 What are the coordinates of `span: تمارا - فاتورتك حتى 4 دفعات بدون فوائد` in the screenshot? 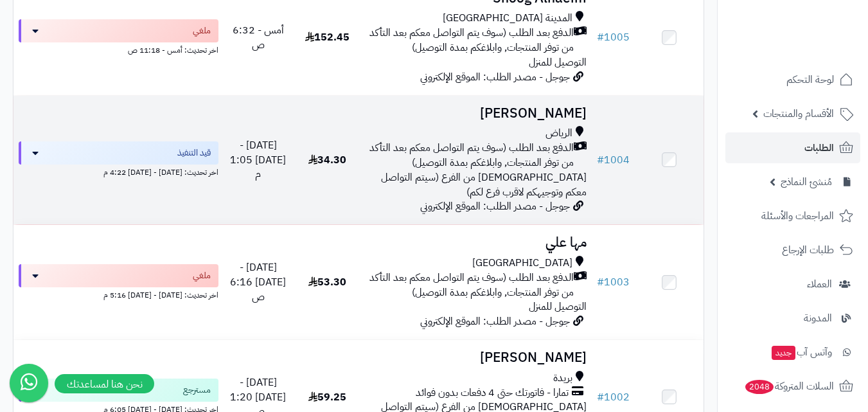 It's located at (492, 393).